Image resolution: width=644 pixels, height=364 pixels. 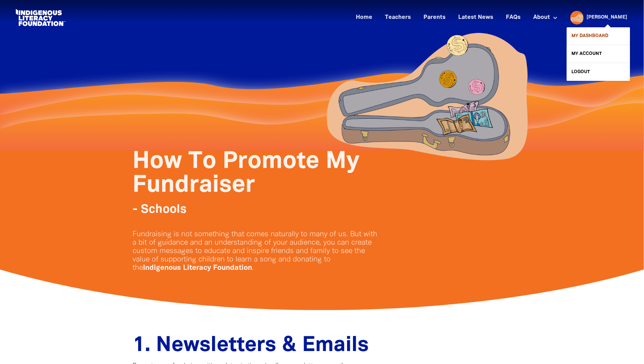 I want to click on a: Home, so click(x=363, y=18).